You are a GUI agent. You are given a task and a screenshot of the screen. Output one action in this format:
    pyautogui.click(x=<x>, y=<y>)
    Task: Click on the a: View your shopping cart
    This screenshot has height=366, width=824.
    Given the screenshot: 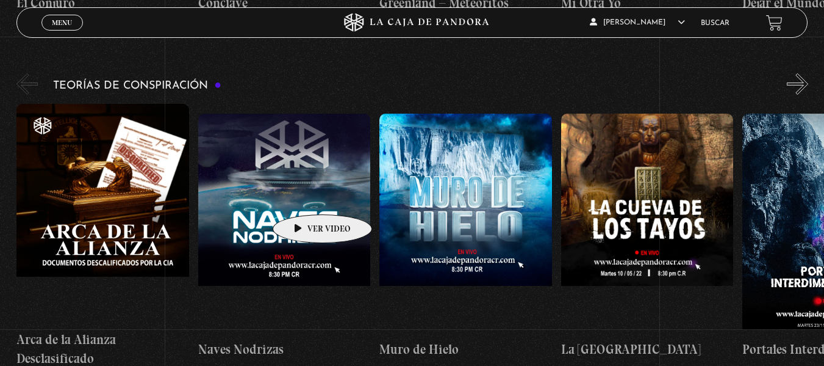 What is the action you would take?
    pyautogui.click(x=774, y=22)
    